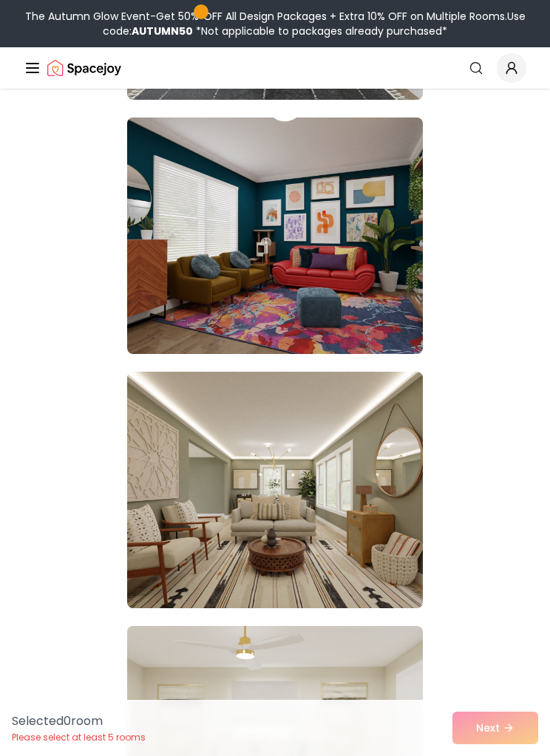 Image resolution: width=550 pixels, height=756 pixels. Describe the element at coordinates (78, 721) in the screenshot. I see `p: Selected 0 room` at that location.